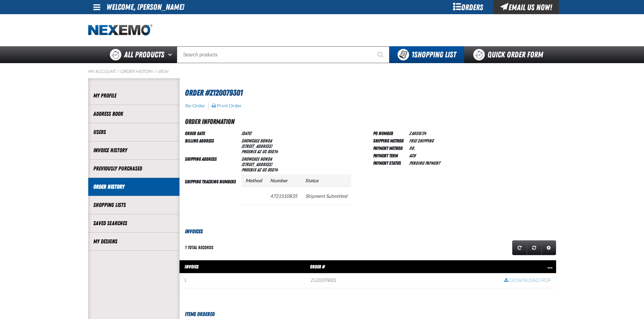 The height and width of the screenshot is (319, 644). I want to click on span: Shopping List, so click(434, 54).